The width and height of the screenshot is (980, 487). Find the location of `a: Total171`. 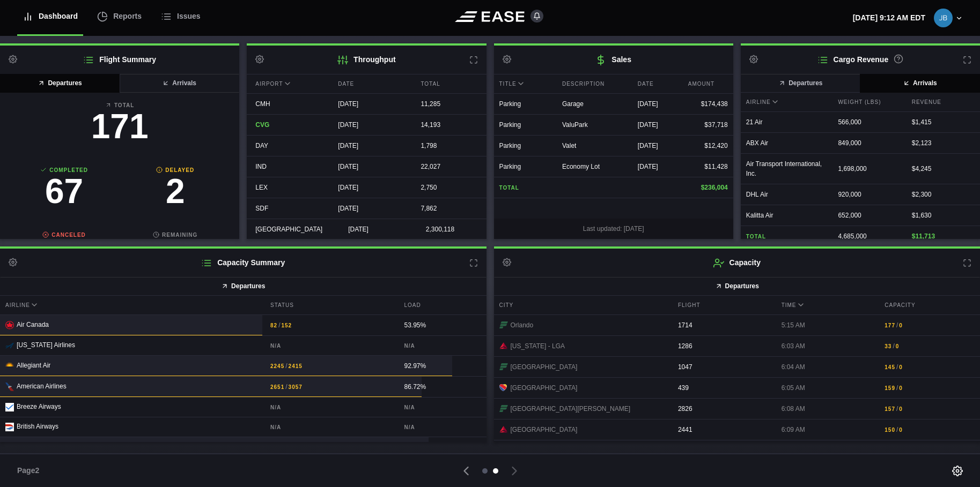

a: Total171 is located at coordinates (119, 125).